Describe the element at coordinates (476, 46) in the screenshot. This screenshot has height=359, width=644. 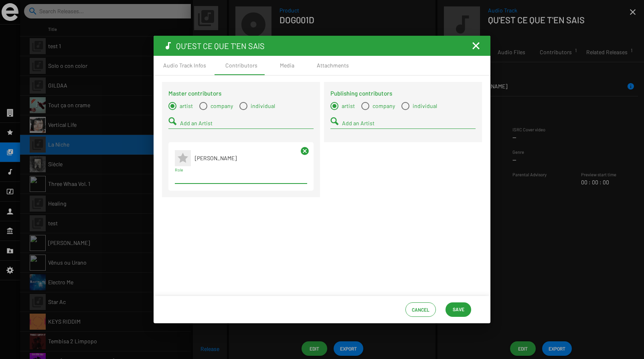
I see `mat-icon: Fermer la fenêtre` at that location.